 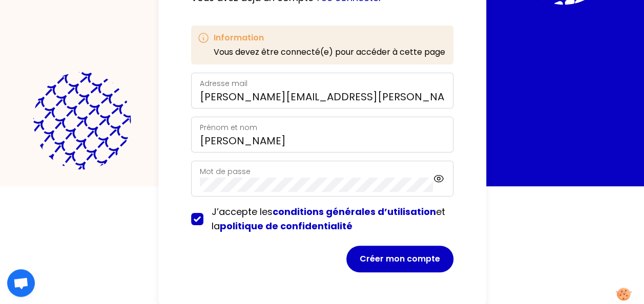 What do you see at coordinates (400, 259) in the screenshot?
I see `button: Créer mon compte` at bounding box center [400, 259].